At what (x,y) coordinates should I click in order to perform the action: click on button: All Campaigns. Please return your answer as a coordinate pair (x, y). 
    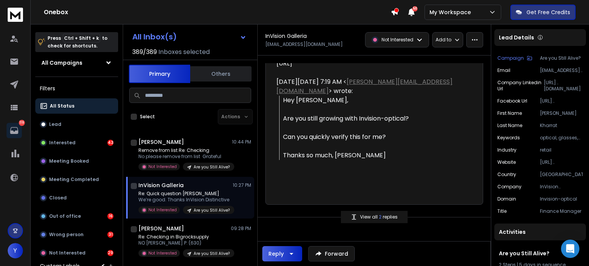
    Looking at the image, I should click on (77, 63).